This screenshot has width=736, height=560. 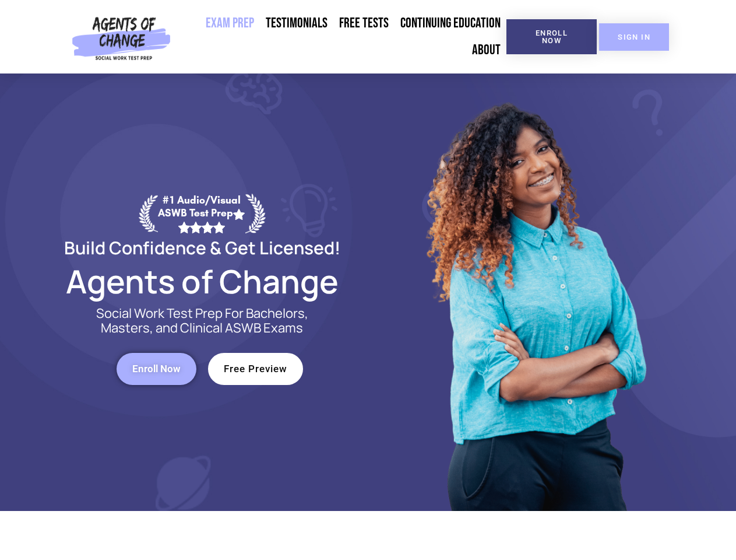 I want to click on p: Social Work Test Prep For Bachelors, Masters, and Clinical ASWB Exams, so click(x=203, y=321).